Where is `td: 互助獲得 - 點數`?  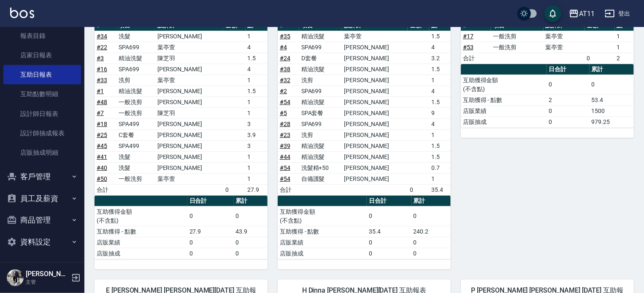
td: 互助獲得 - 點數 is located at coordinates (322, 231).